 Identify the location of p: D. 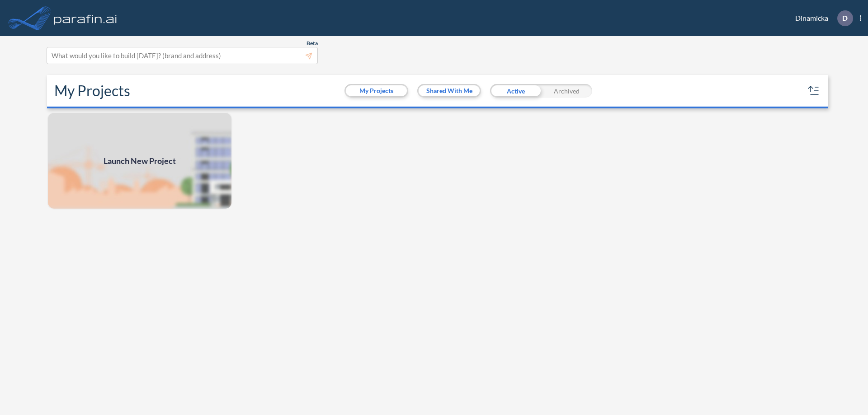
(845, 18).